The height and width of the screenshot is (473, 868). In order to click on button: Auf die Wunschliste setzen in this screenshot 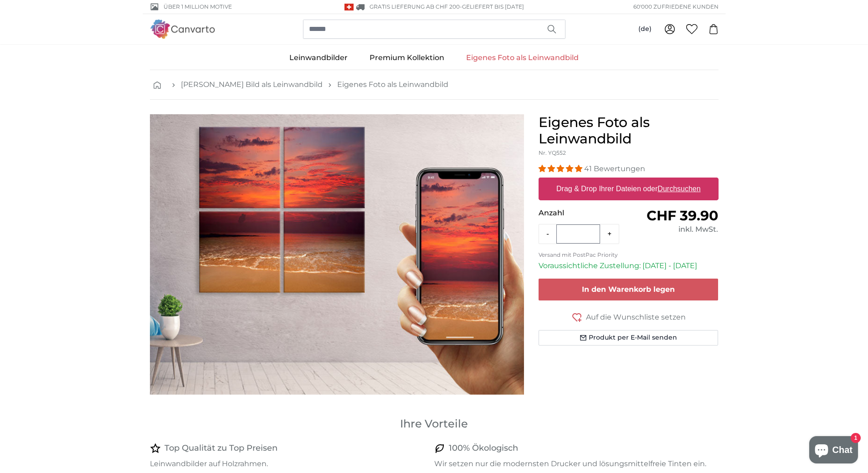, I will do `click(628, 317)`.